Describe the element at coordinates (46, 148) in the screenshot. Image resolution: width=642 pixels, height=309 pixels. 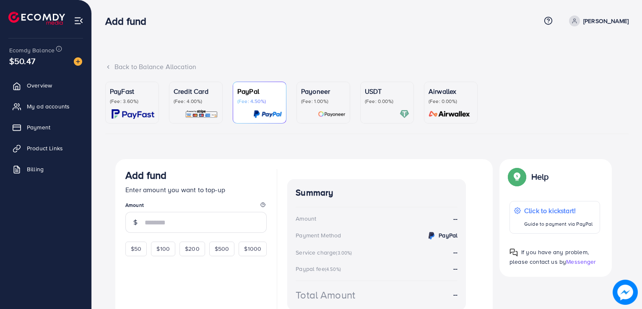
I see `a: Product Links` at that location.